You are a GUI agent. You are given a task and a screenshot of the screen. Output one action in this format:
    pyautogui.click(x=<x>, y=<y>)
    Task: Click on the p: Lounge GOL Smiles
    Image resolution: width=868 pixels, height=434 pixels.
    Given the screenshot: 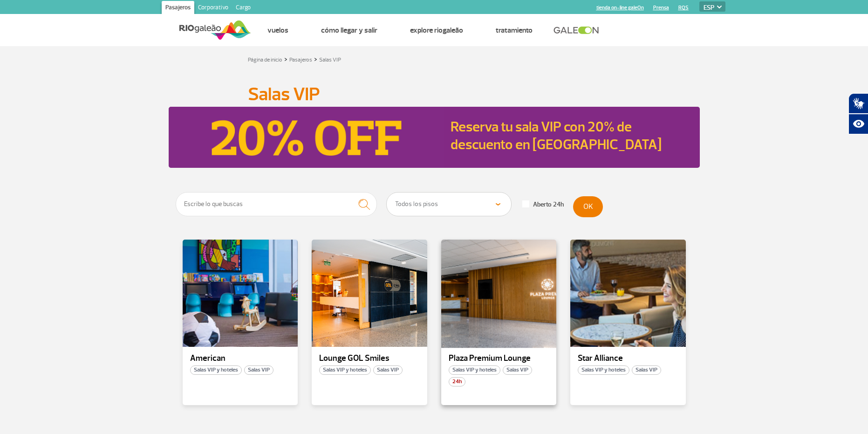 What is the action you would take?
    pyautogui.click(x=369, y=359)
    